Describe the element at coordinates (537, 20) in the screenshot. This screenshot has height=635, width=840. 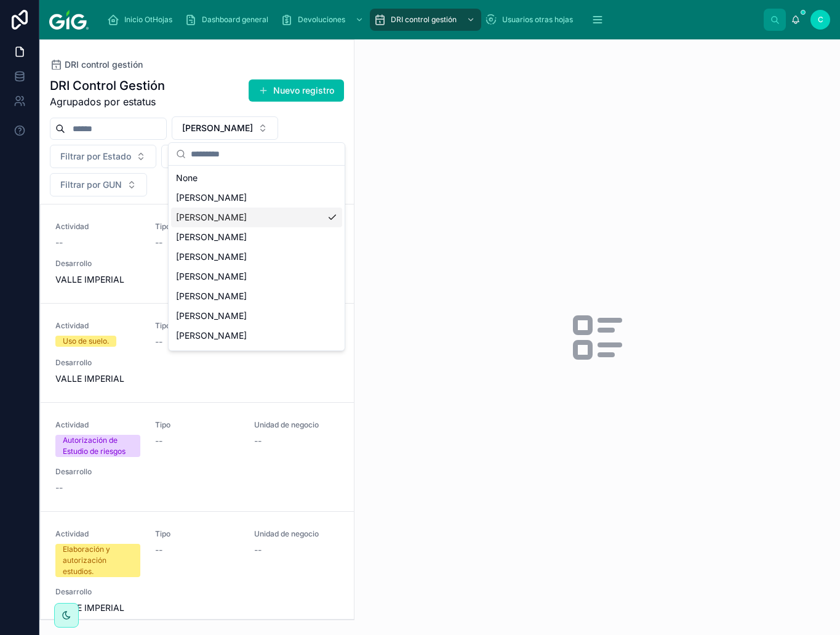
I see `span: Usuarios otras hojas` at that location.